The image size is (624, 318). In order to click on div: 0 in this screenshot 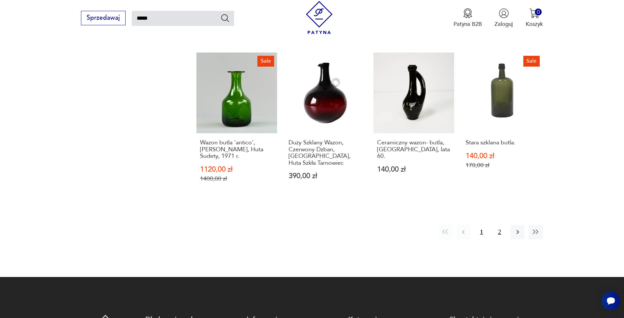, I will do `click(538, 12)`.